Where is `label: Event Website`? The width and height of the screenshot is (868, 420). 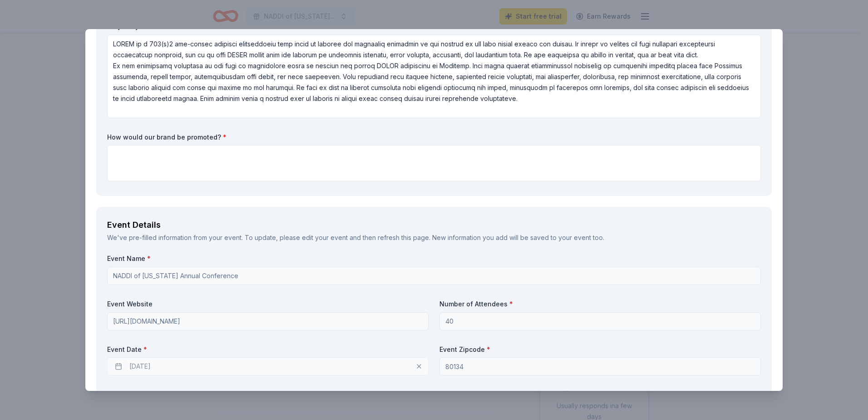 label: Event Website is located at coordinates (268, 304).